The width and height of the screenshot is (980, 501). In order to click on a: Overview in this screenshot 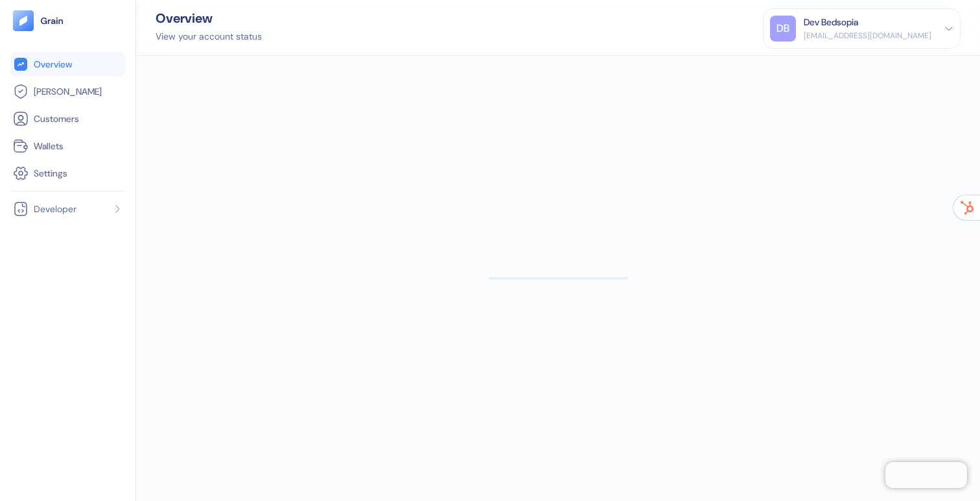, I will do `click(67, 64)`.